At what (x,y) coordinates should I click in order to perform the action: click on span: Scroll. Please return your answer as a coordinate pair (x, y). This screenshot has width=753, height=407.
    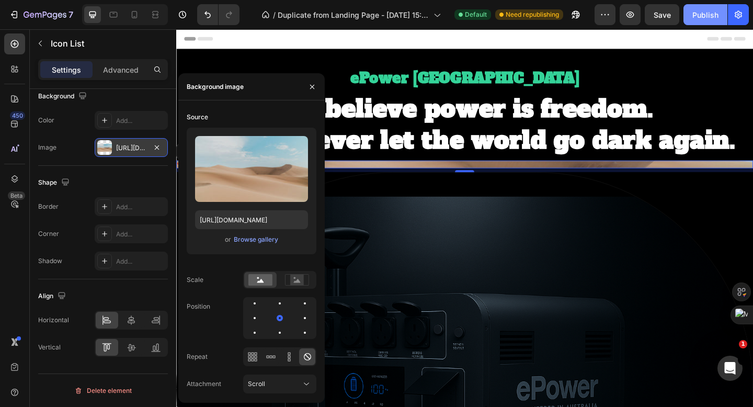
    Looking at the image, I should click on (256, 383).